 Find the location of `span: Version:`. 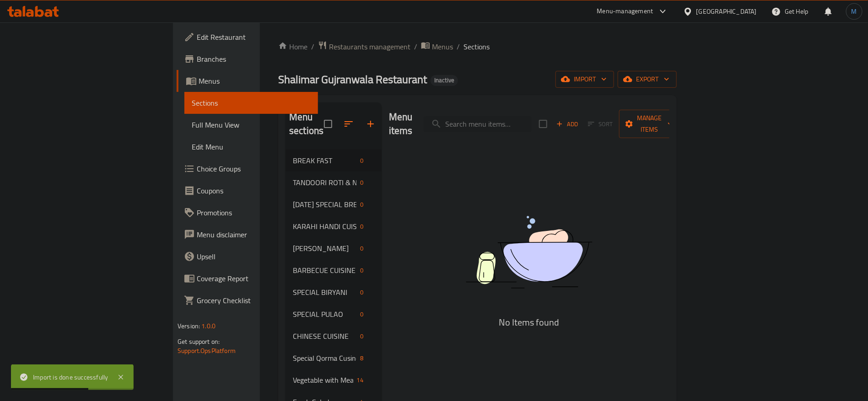

span: Version: is located at coordinates (188, 327).